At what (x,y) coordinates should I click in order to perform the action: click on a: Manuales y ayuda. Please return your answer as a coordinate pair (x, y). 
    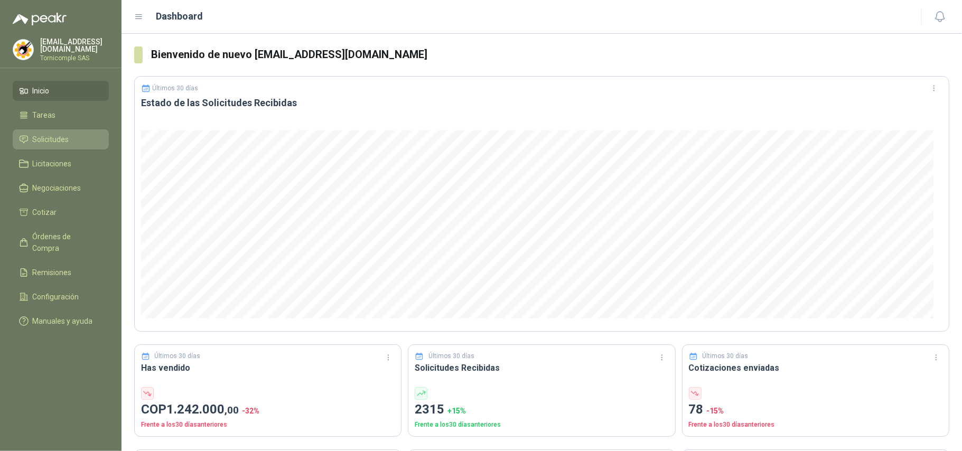
    Looking at the image, I should click on (61, 321).